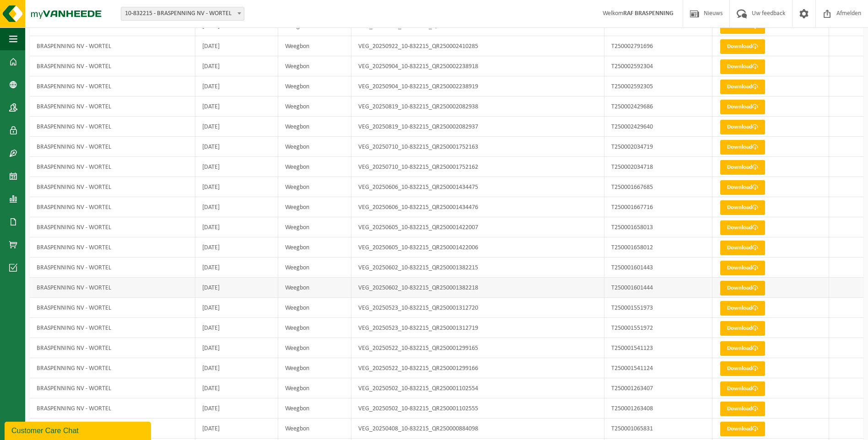 The image size is (868, 440). What do you see at coordinates (659, 308) in the screenshot?
I see `td: T250001551973` at bounding box center [659, 308].